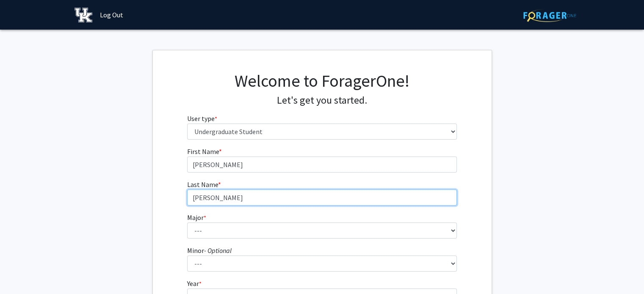  Describe the element at coordinates (322, 81) in the screenshot. I see `h1: Welcome to ForagerOne!` at that location.